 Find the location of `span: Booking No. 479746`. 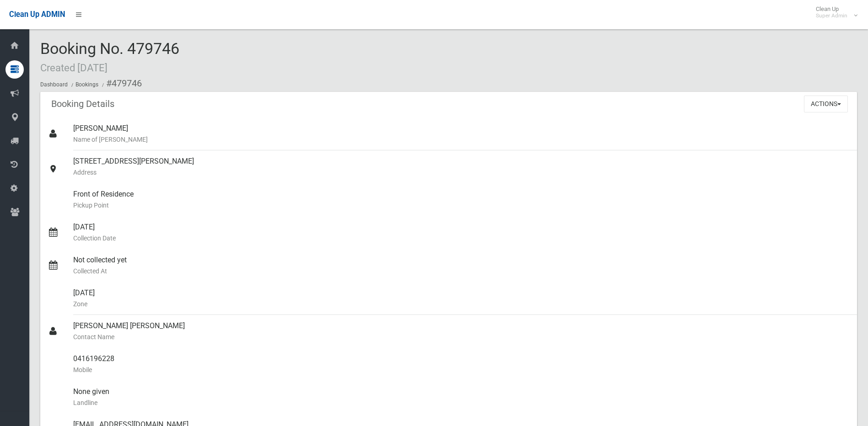

span: Booking No. 479746 is located at coordinates (110, 57).